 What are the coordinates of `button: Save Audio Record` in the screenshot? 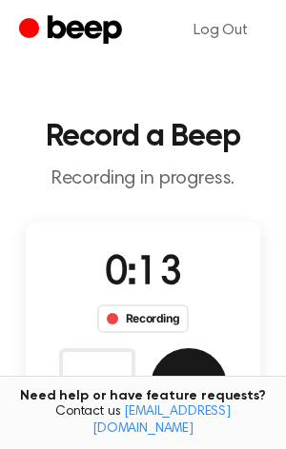 It's located at (189, 387).